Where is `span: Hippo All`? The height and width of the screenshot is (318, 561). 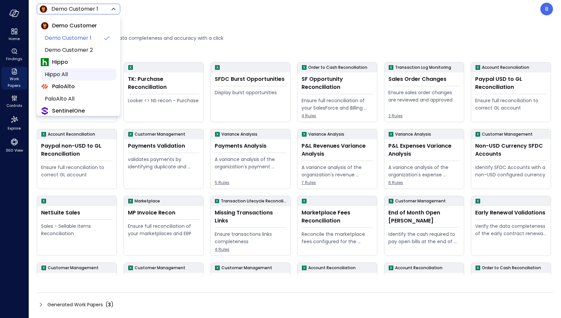 span: Hippo All is located at coordinates (78, 74).